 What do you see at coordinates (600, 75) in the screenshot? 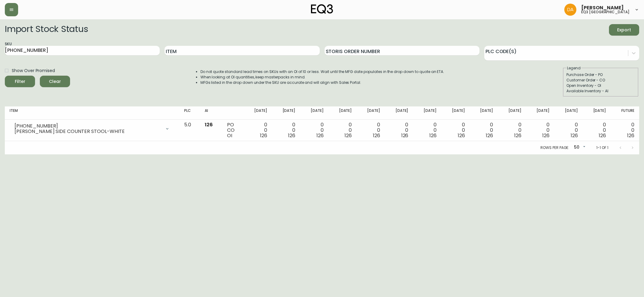
I see `div: Purchase Order - PO` at bounding box center [600, 75].